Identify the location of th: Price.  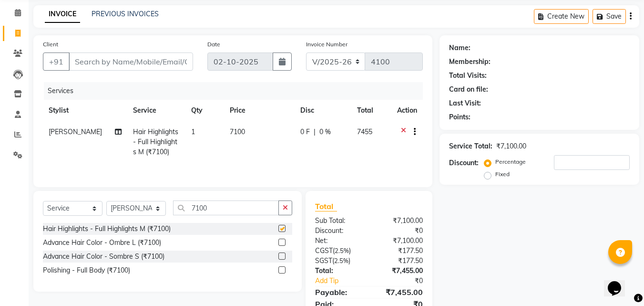
(259, 110).